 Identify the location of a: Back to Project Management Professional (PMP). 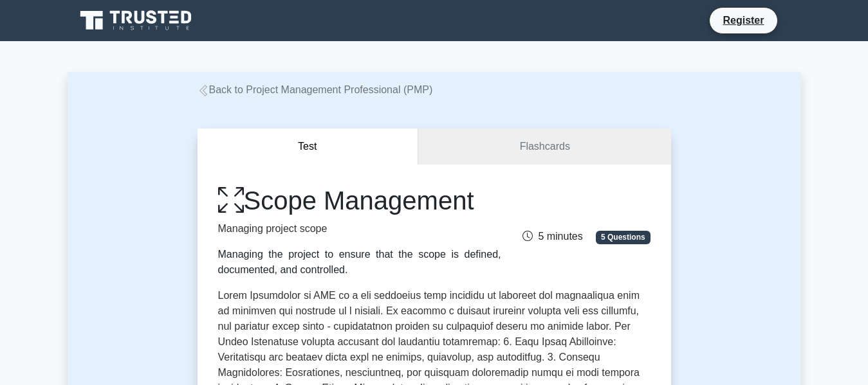
(316, 89).